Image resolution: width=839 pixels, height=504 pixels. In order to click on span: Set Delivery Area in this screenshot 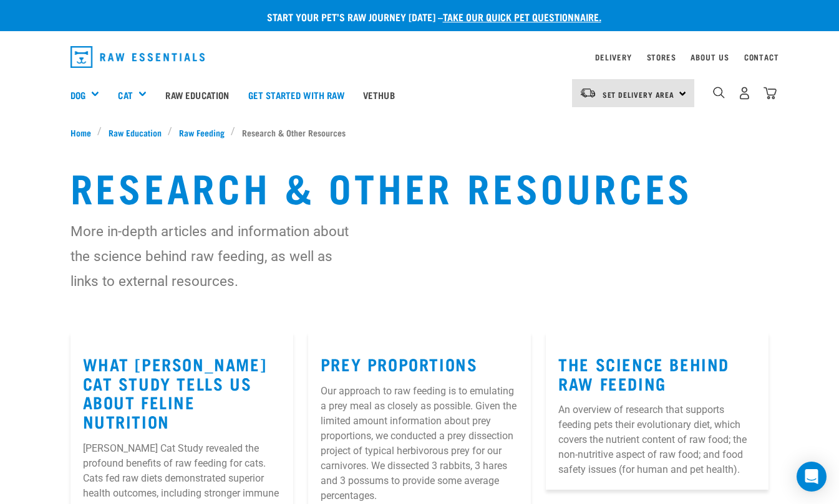, I will do `click(638, 94)`.